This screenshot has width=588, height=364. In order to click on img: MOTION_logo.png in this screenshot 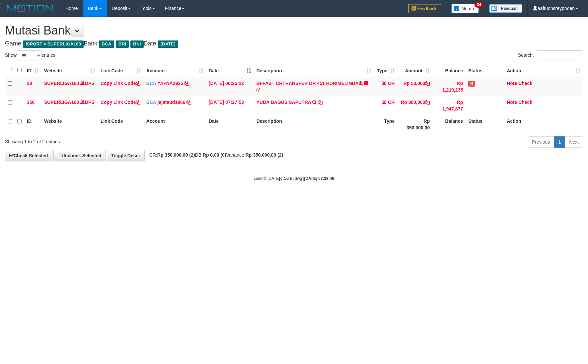, I will do `click(30, 8)`.